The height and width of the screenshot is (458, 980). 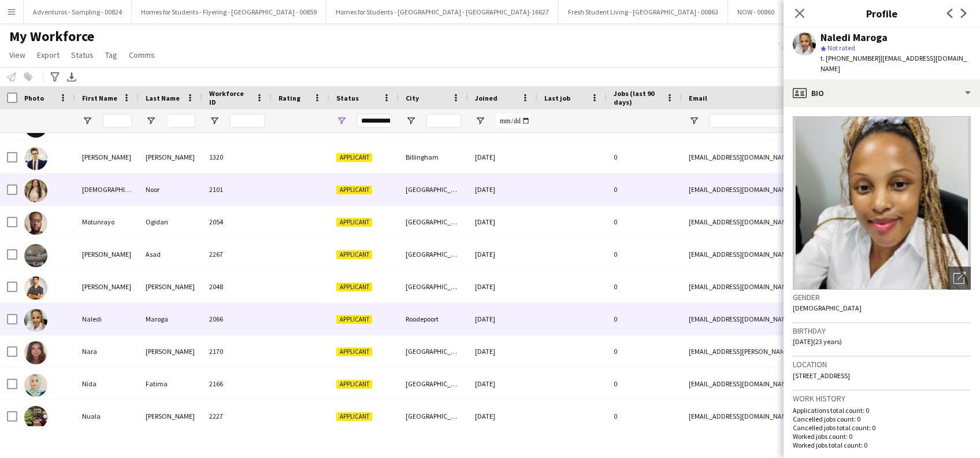 What do you see at coordinates (434, 156) in the screenshot?
I see `div: Billingham` at bounding box center [434, 156].